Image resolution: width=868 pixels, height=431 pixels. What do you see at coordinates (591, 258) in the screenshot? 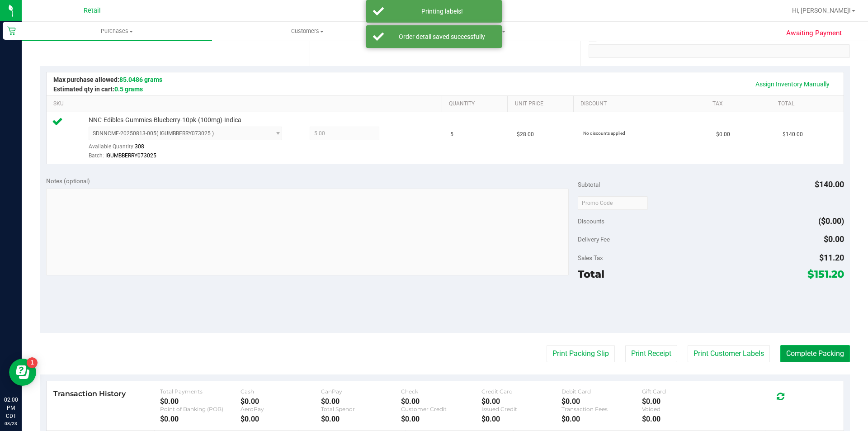
I see `span: Sales Tax` at bounding box center [591, 258].